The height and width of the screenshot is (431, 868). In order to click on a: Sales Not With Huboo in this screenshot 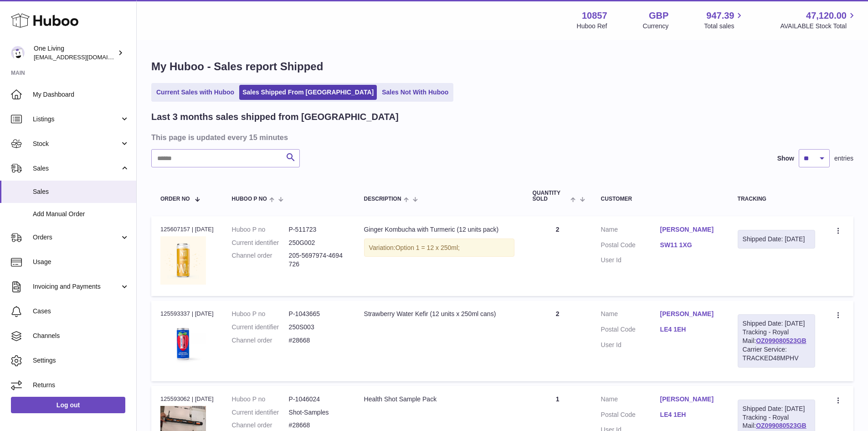, I will do `click(415, 92)`.